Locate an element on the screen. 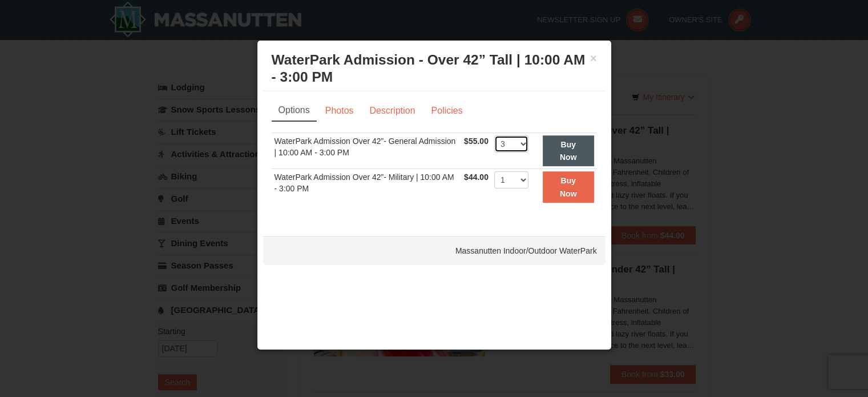 The width and height of the screenshot is (868, 397). a: Photos is located at coordinates (340, 111).